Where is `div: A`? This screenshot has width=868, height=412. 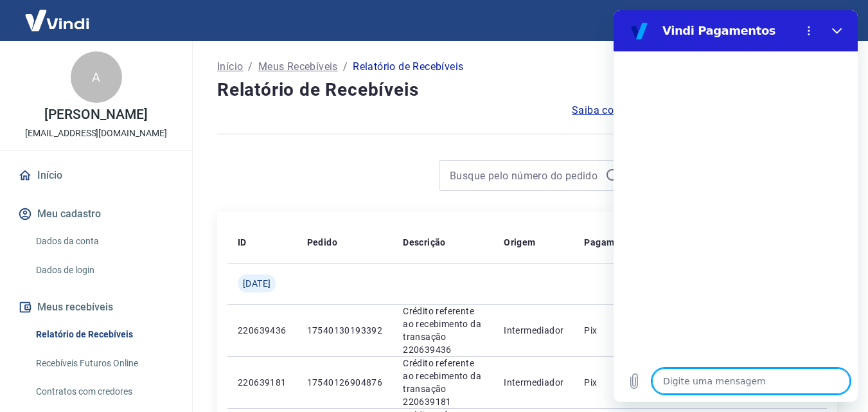 div: A is located at coordinates (97, 77).